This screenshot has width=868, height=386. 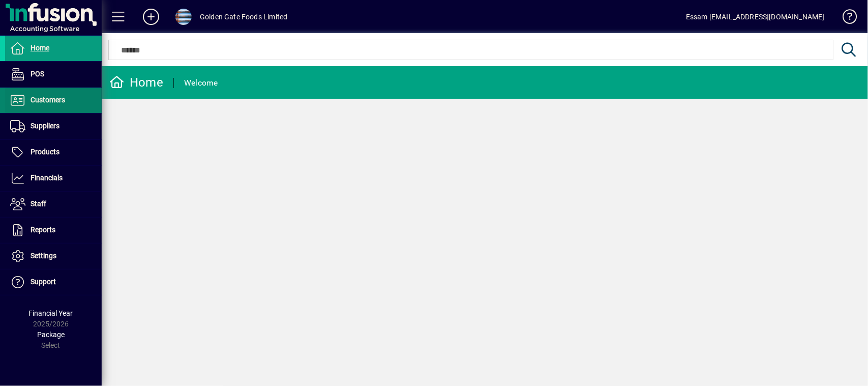 What do you see at coordinates (54, 126) in the screenshot?
I see `a: Suppliers` at bounding box center [54, 126].